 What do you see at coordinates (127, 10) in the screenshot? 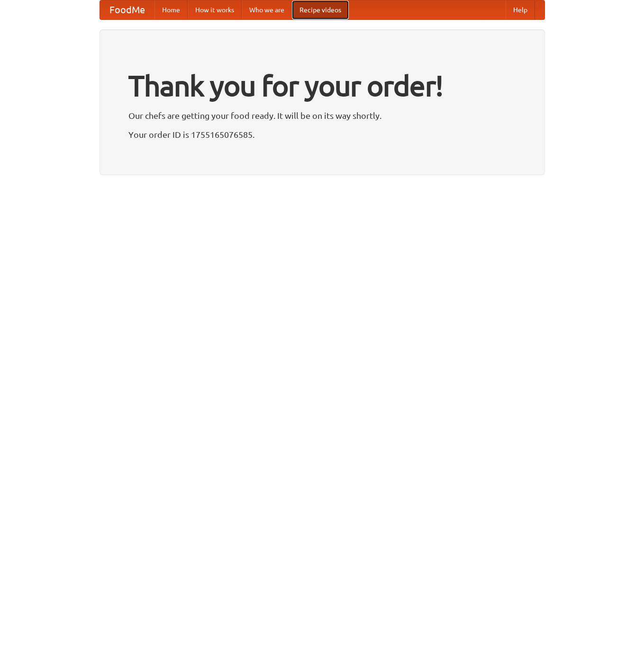
I see `a: FoodMe` at bounding box center [127, 10].